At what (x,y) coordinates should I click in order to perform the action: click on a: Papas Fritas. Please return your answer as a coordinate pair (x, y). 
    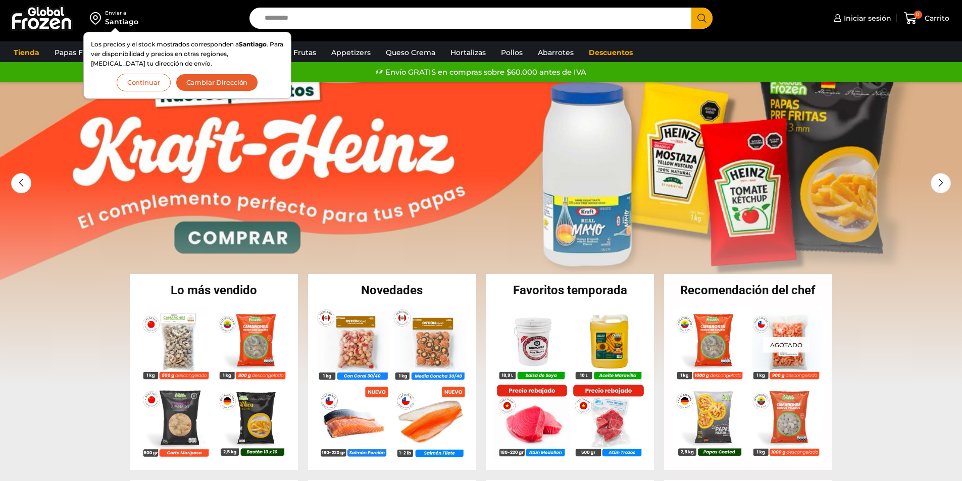
    Looking at the image, I should click on (76, 53).